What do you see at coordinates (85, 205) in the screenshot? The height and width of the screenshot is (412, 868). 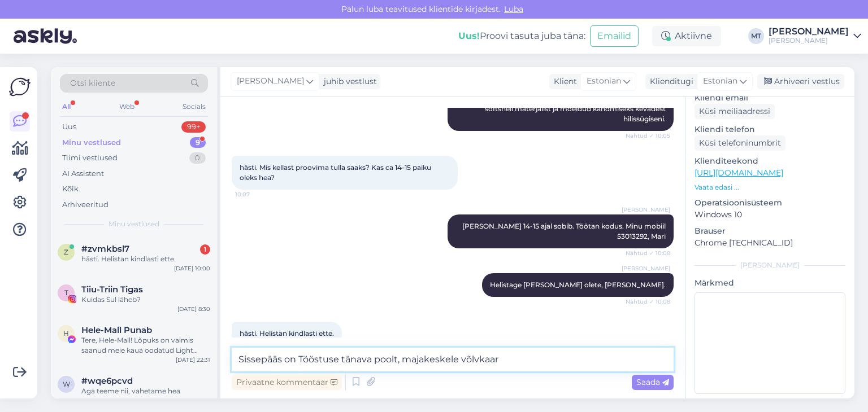 I see `div: Arhiveeritud` at bounding box center [85, 205].